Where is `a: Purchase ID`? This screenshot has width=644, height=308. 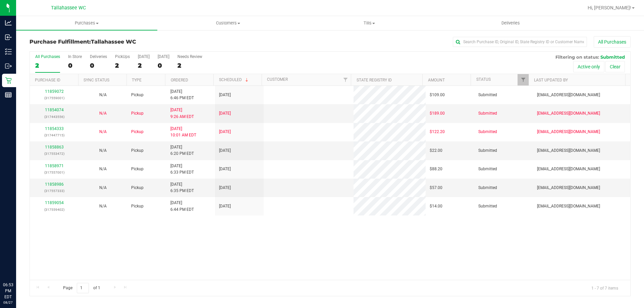 a: Purchase ID is located at coordinates (48, 80).